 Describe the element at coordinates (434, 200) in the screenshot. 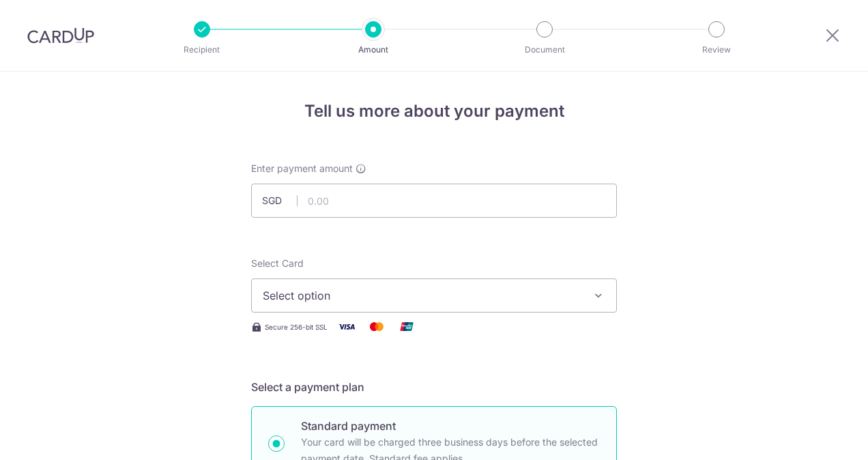

I see `input: 0.00` at that location.